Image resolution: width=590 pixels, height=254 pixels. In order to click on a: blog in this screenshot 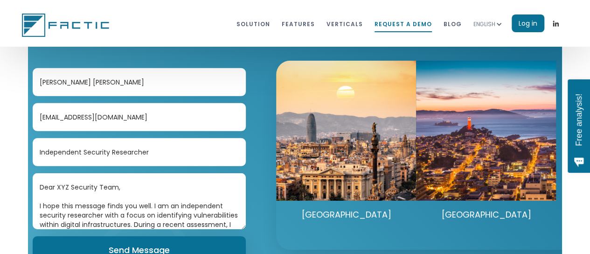, I will do `click(453, 23)`.